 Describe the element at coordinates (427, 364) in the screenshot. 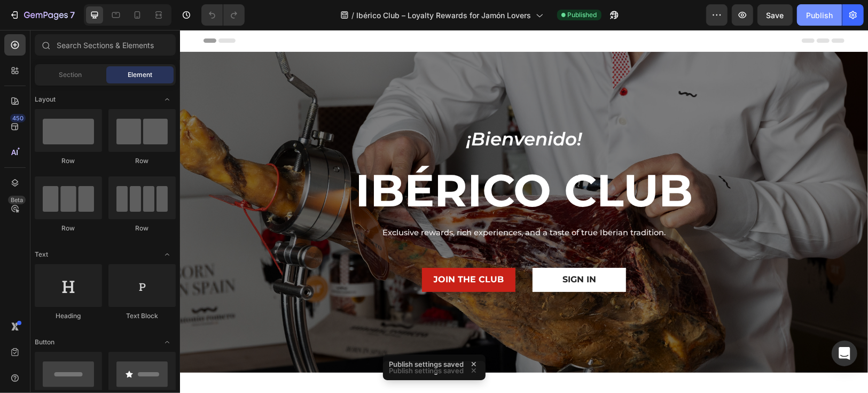

I see `p: Publish settings saved` at that location.